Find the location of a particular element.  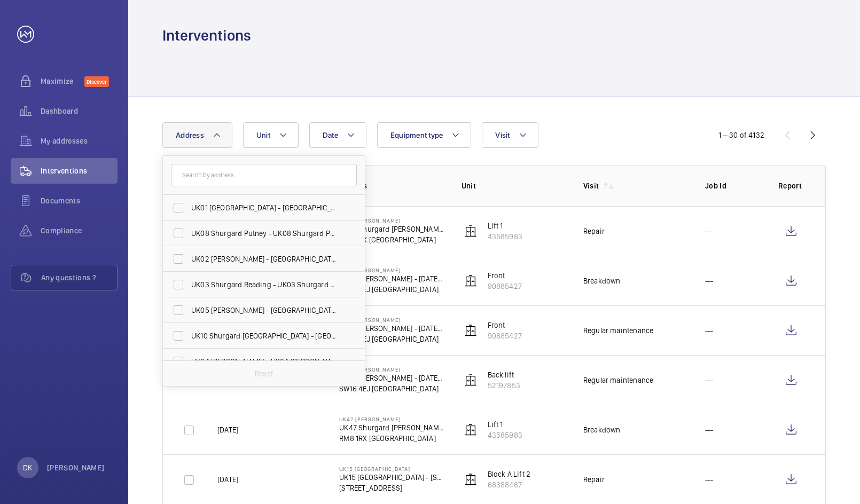

span: Any questions ? is located at coordinates (79, 278).